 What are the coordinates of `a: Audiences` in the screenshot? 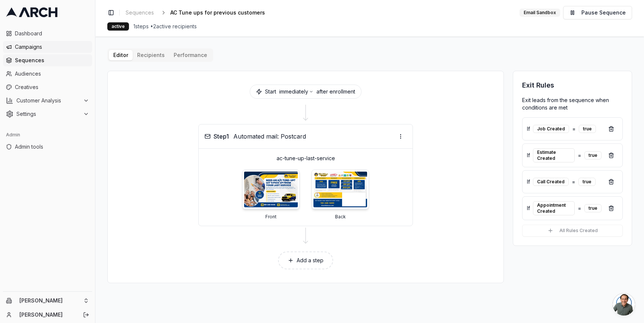 It's located at (47, 74).